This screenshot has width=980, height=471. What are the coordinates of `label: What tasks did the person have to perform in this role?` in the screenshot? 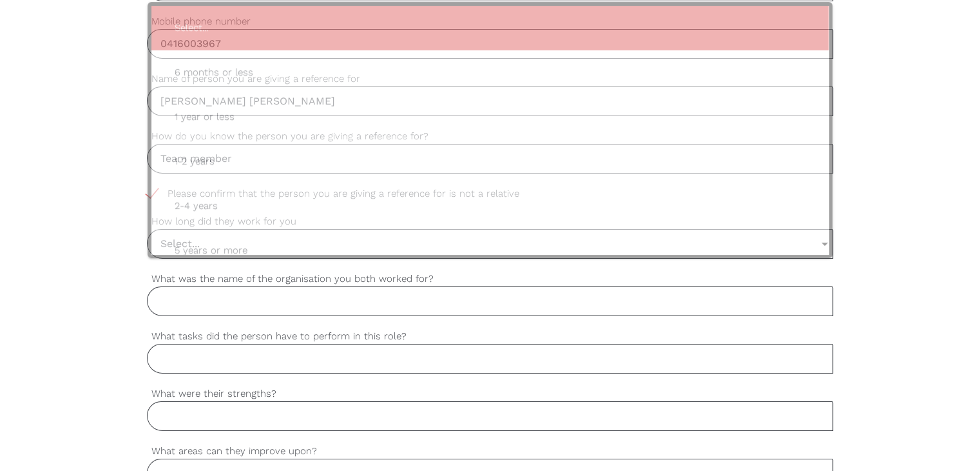 It's located at (489, 336).